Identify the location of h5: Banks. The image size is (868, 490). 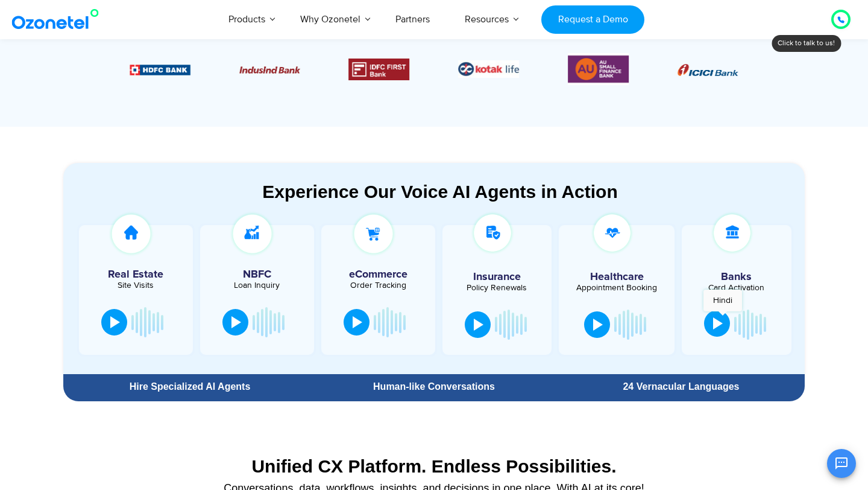
(737, 277).